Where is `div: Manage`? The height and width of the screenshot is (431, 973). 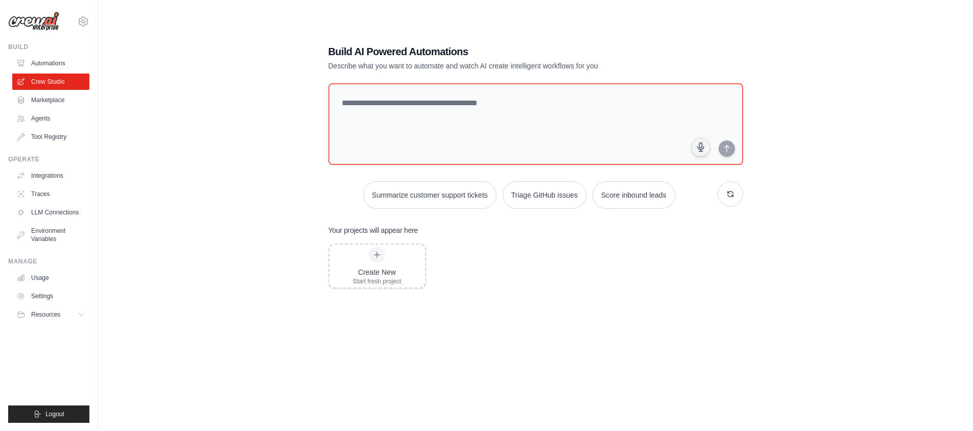 div: Manage is located at coordinates (49, 262).